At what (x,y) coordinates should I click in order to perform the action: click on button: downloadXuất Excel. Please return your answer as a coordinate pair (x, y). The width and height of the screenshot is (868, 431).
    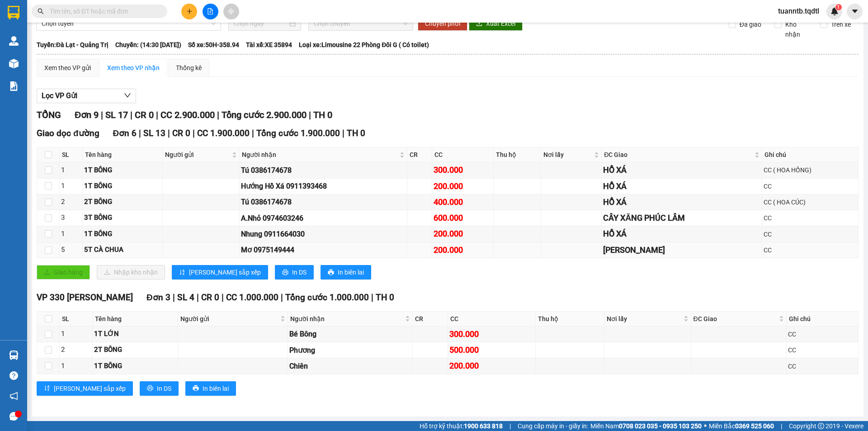
    Looking at the image, I should click on (495, 23).